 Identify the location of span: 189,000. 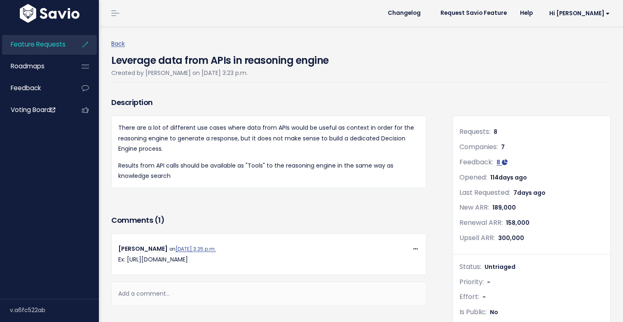
(504, 208).